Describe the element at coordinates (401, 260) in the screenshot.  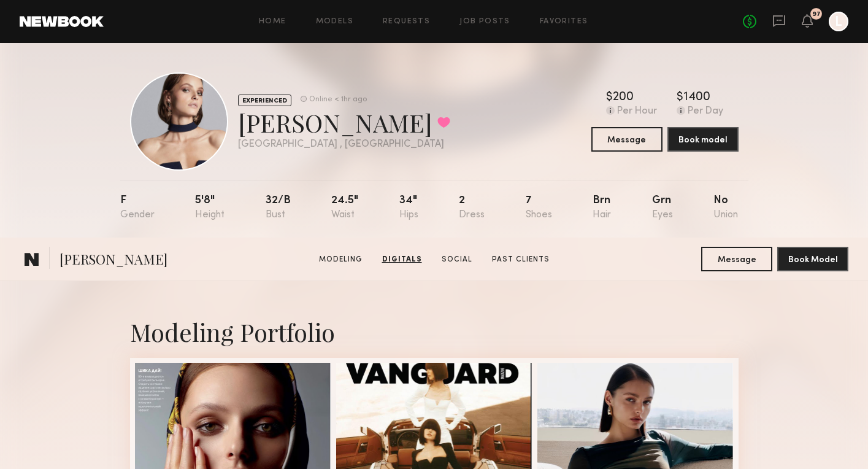
I see `a: Digitals` at that location.